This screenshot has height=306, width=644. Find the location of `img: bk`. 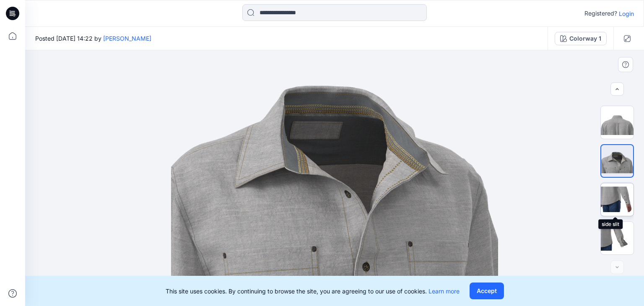

img: bk is located at coordinates (617, 122).